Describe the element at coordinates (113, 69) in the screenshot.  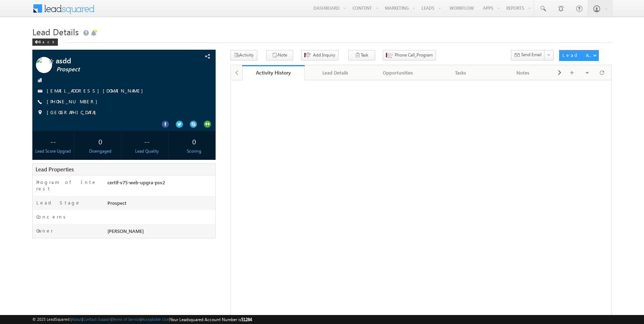
I see `span: Prospect` at that location.